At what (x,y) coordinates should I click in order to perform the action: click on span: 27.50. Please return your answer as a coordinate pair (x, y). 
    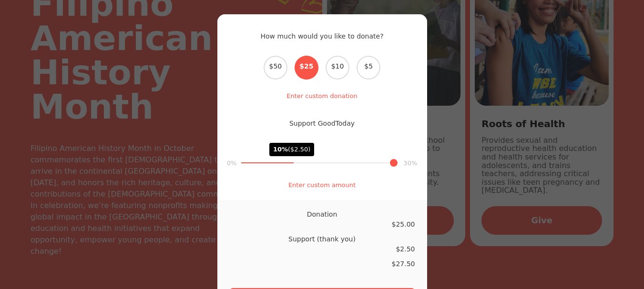
    Looking at the image, I should click on (405, 263).